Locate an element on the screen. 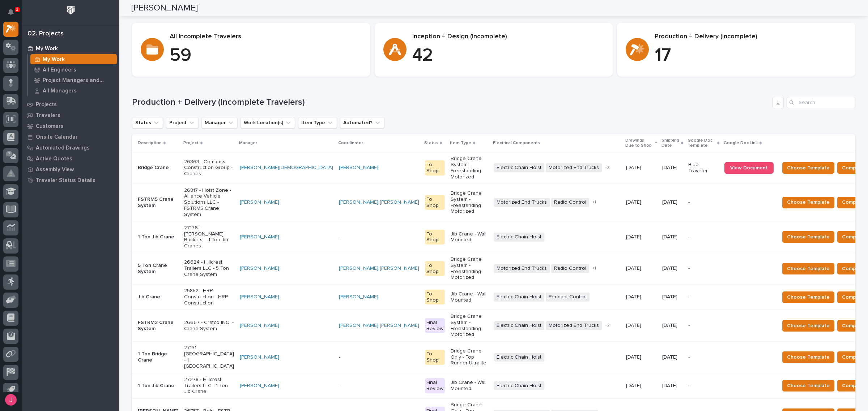 Image resolution: width=868 pixels, height=411 pixels. button: Notifications is located at coordinates (11, 12).